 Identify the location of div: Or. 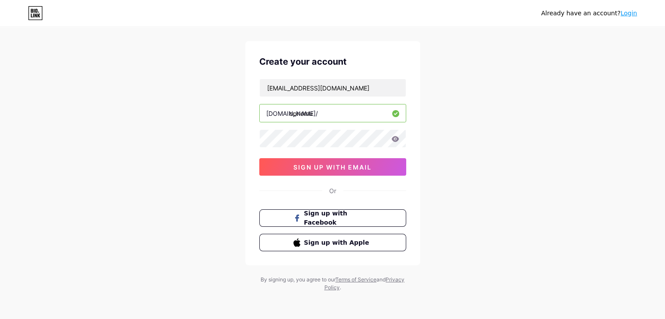
(333, 191).